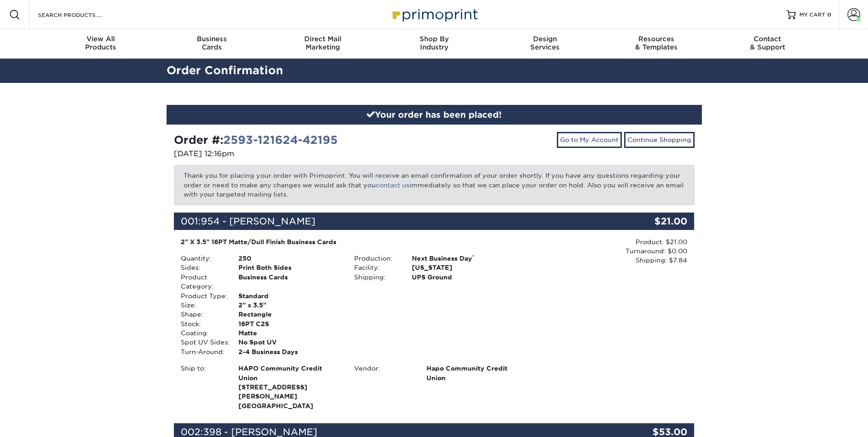 This screenshot has height=437, width=868. Describe the element at coordinates (434, 44) in the screenshot. I see `a: Shop ByIndustry` at that location.